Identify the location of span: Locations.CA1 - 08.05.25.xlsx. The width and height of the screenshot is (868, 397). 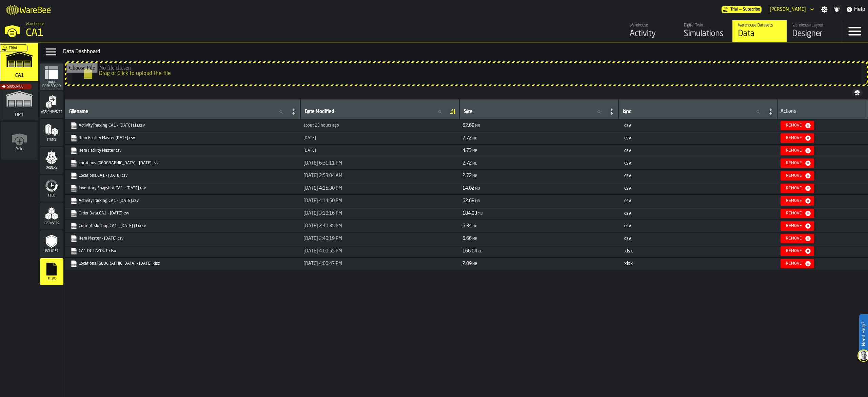
(183, 264).